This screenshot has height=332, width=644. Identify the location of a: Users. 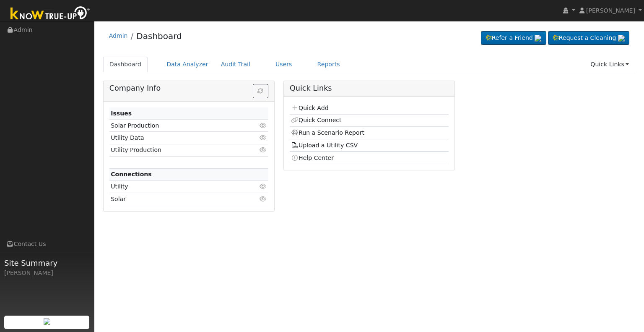
(284, 64).